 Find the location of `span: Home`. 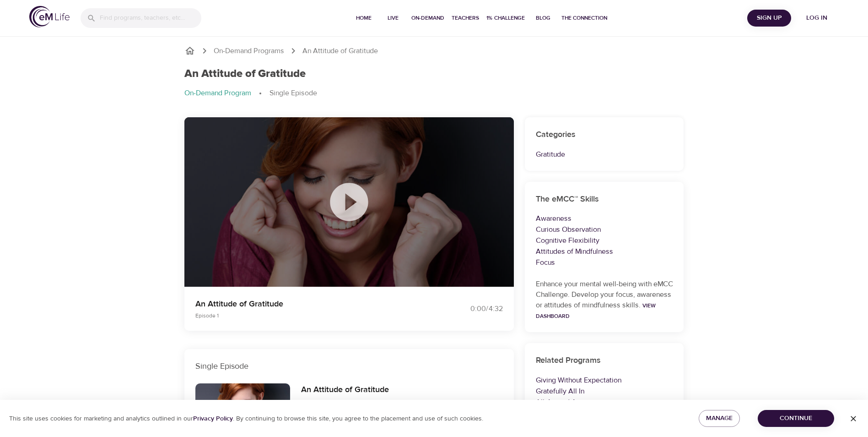

span: Home is located at coordinates (364, 18).